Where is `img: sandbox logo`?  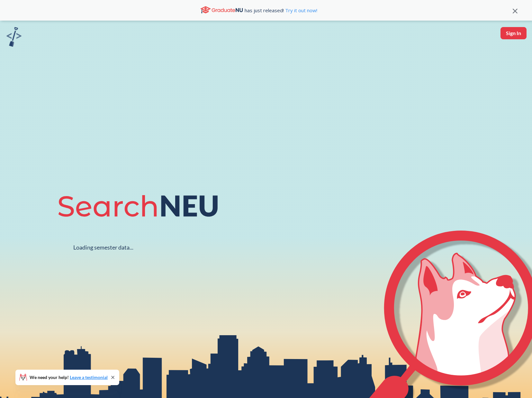 img: sandbox logo is located at coordinates (14, 37).